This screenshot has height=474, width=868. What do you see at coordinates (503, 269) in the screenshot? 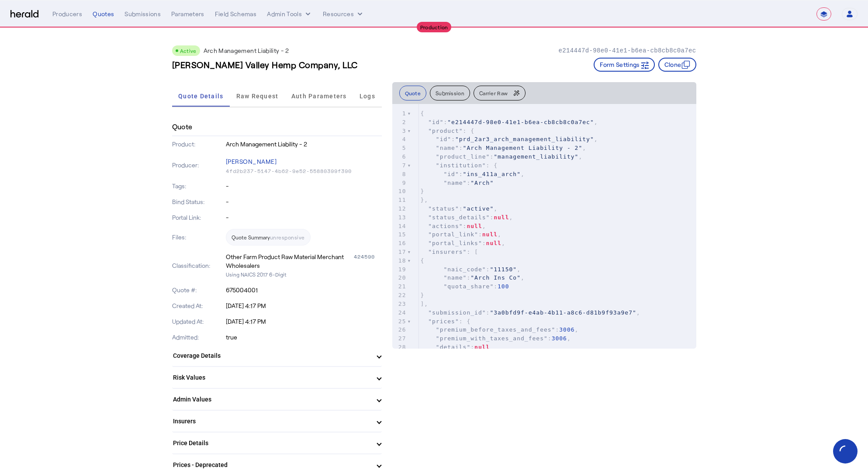
I see `span: "11150"` at bounding box center [503, 269].